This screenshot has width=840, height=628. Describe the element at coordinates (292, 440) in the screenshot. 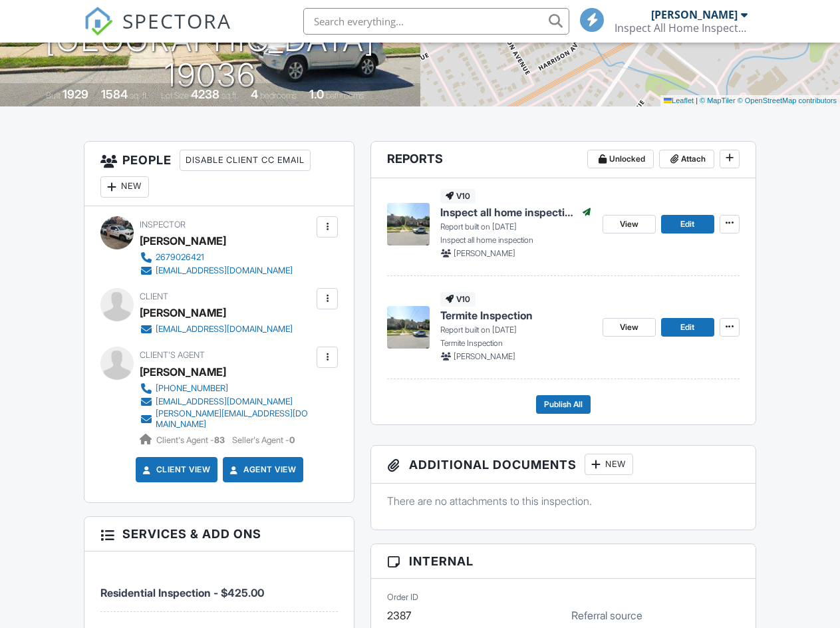

I see `strong: 0` at that location.